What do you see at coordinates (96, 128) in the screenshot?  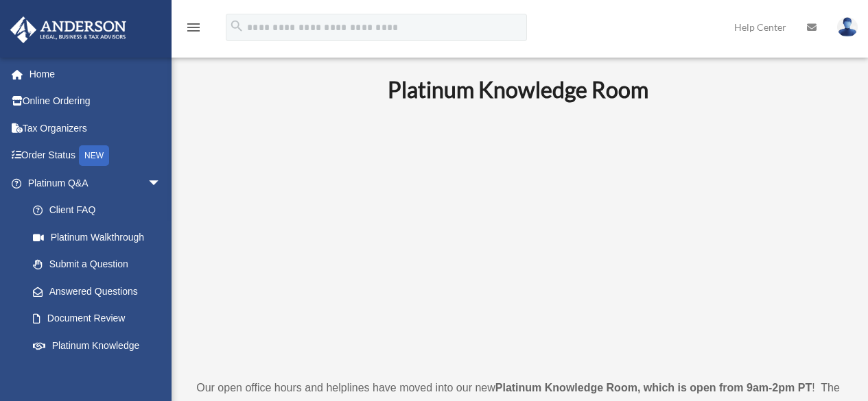 I see `a: Tax Organizers` at bounding box center [96, 128].